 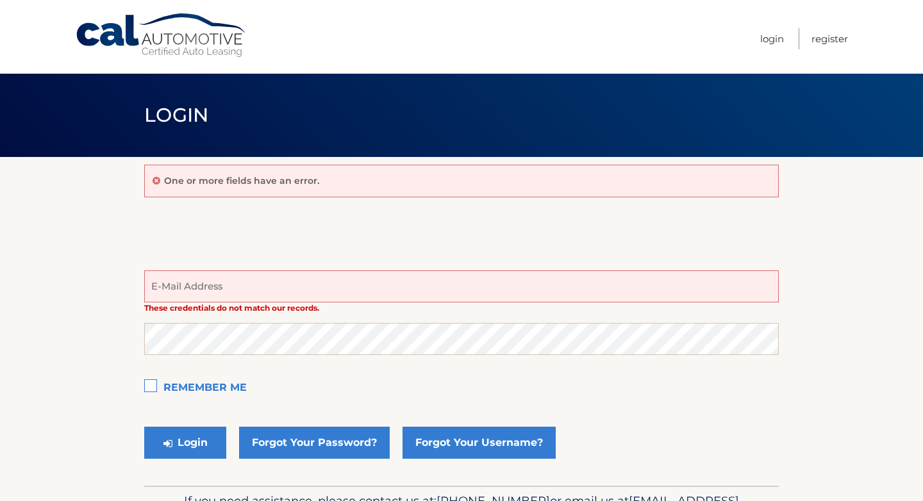 I want to click on input: E-Mail Address, so click(x=461, y=286).